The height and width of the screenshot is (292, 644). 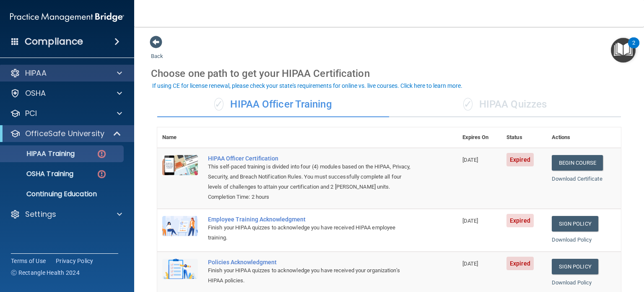 What do you see at coordinates (480, 137) in the screenshot?
I see `th: Expires On` at bounding box center [480, 137].